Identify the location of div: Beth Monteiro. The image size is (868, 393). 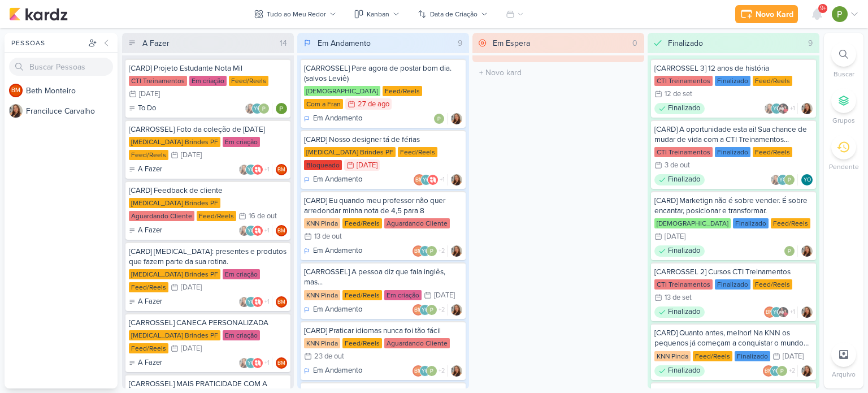
(281, 302).